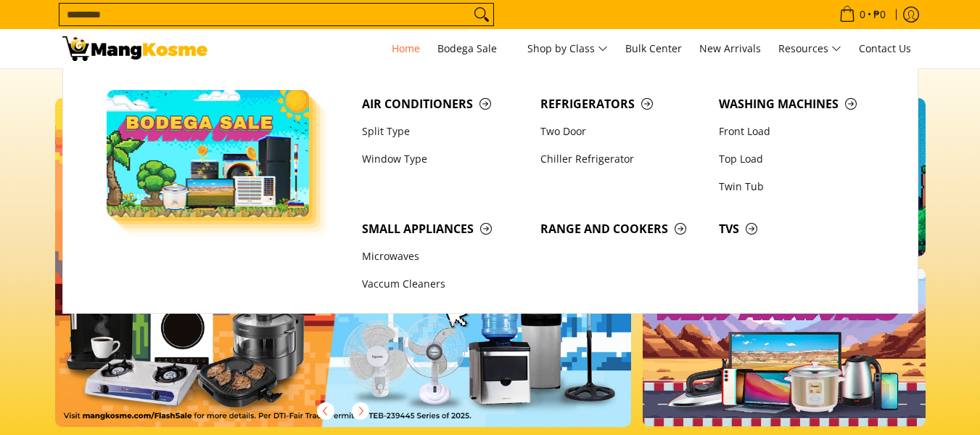 This screenshot has width=980, height=435. Describe the element at coordinates (405, 49) in the screenshot. I see `a: Home` at that location.